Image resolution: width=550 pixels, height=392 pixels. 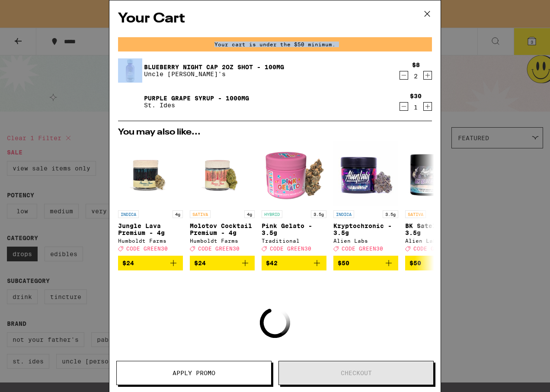 What do you see at coordinates (294, 174) in the screenshot?
I see `img: Traditional - Pink Gelato - 3.5g` at bounding box center [294, 174].